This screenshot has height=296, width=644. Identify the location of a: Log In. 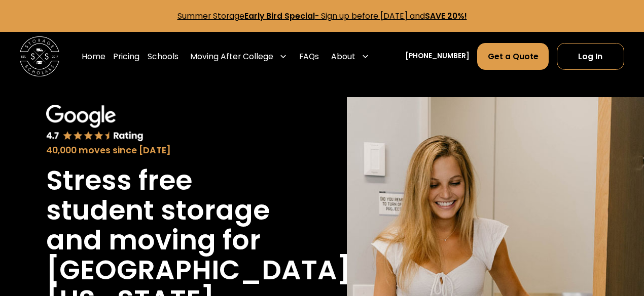
(591, 56).